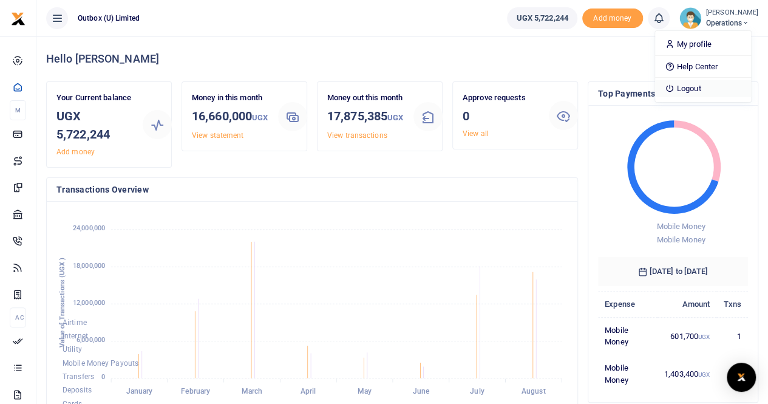 The height and width of the screenshot is (404, 768). What do you see at coordinates (230, 98) in the screenshot?
I see `p: Money in this month` at bounding box center [230, 98].